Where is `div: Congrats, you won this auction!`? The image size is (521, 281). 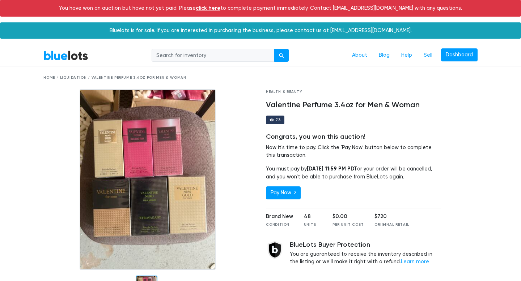 div: Congrats, you won this auction! is located at coordinates (353, 137).